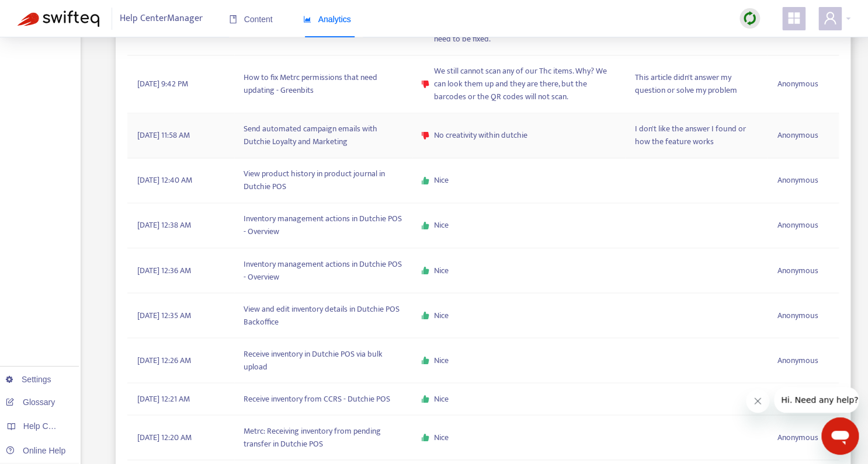 This screenshot has width=868, height=464. Describe the element at coordinates (250, 19) in the screenshot. I see `span: Content` at that location.